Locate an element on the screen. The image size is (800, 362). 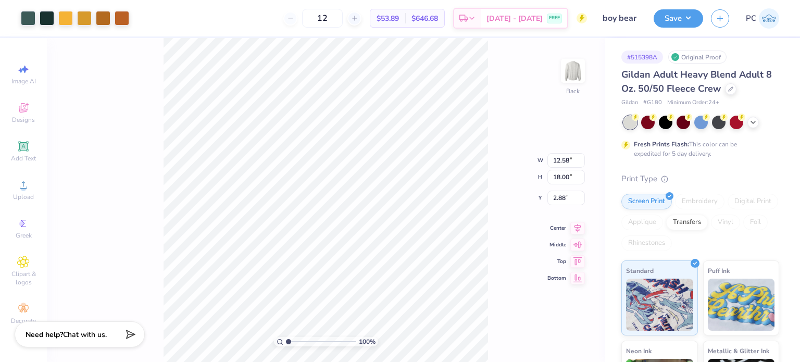
span: Add Text is located at coordinates (23, 158).